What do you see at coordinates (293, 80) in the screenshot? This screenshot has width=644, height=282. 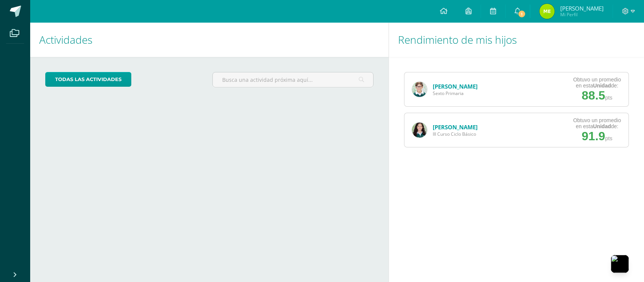 I see `input: Busca una actividad próxima aquí...` at bounding box center [293, 80].